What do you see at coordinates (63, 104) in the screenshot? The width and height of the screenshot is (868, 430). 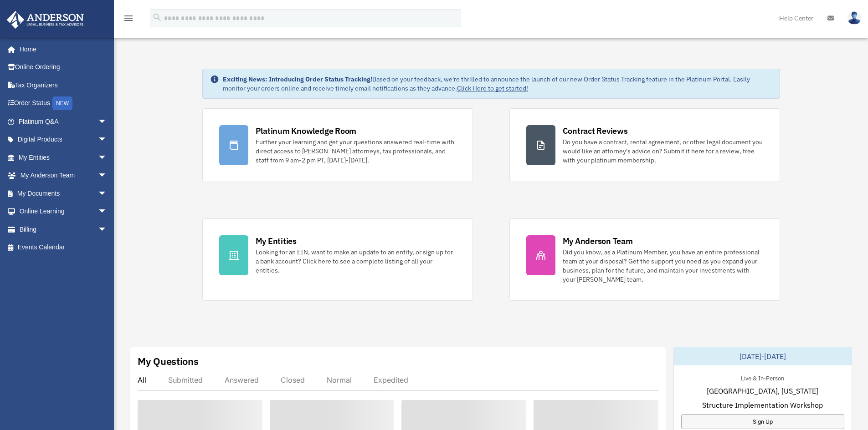 I see `div: NEW` at bounding box center [63, 104].